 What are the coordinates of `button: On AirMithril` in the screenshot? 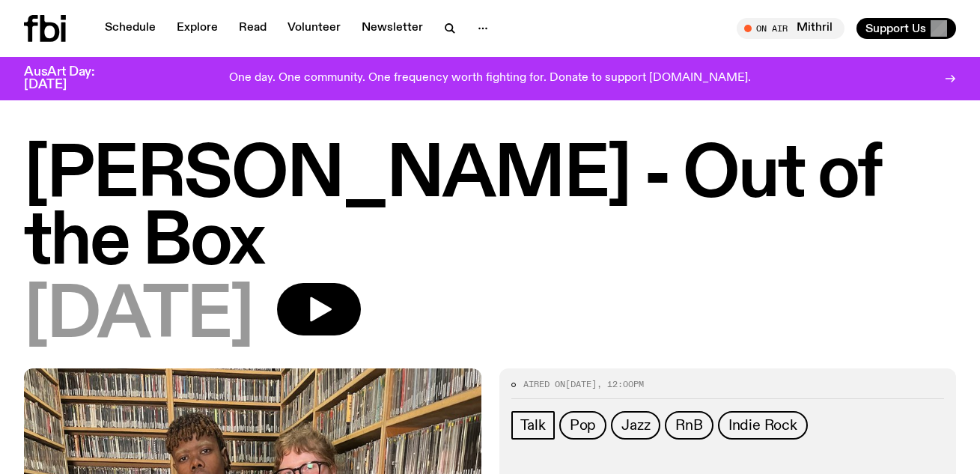 It's located at (790, 29).